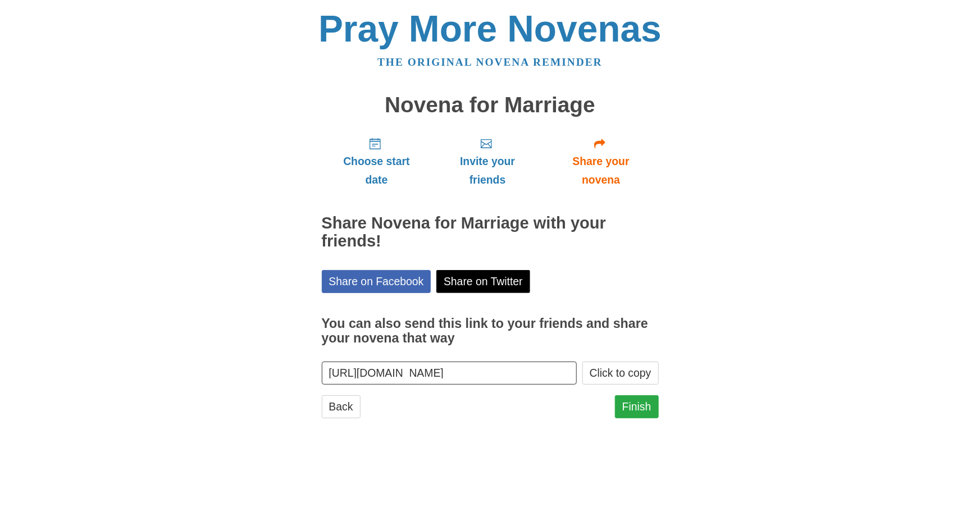 The width and height of the screenshot is (980, 507). Describe the element at coordinates (490, 233) in the screenshot. I see `h2: Share Novena for Marriage with your friends!` at that location.